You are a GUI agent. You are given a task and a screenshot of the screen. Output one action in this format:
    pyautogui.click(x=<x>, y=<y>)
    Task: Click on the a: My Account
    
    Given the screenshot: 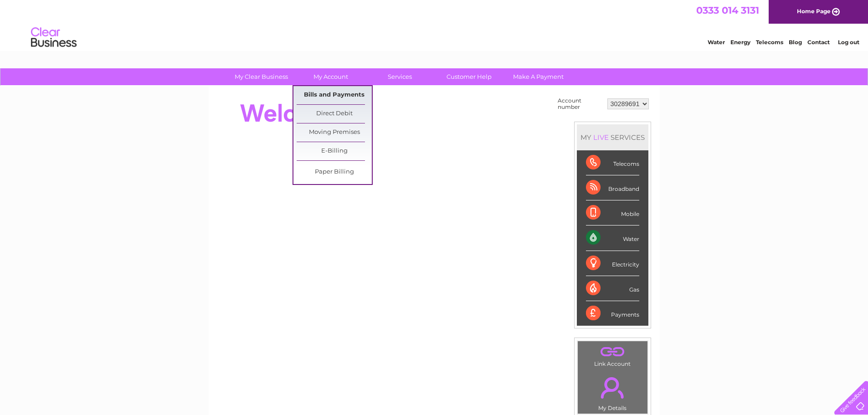 What is the action you would take?
    pyautogui.click(x=330, y=76)
    